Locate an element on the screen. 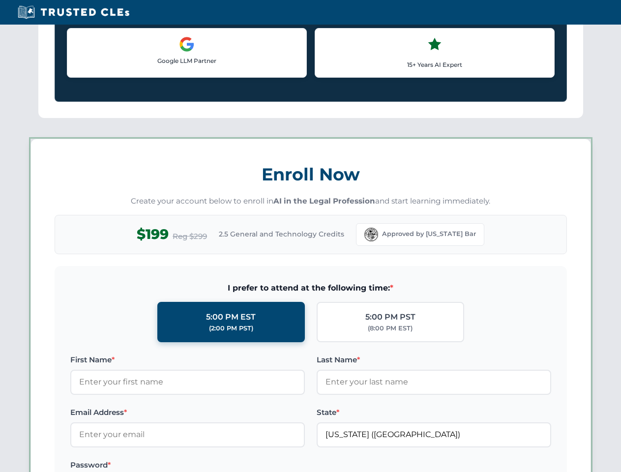 This screenshot has height=472, width=621. p: Create your account below to enroll in and start learning immediately. is located at coordinates (311, 201).